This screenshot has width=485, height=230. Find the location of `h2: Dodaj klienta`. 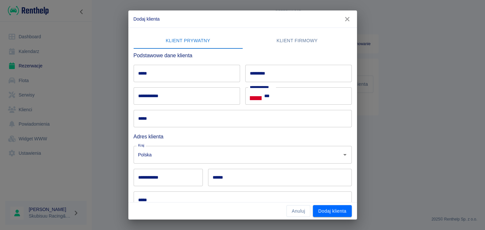

h2: Dodaj klienta is located at coordinates (243, 19).